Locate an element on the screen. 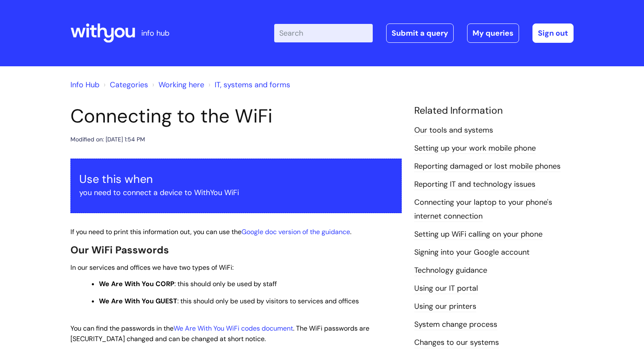  a: Working here is located at coordinates (181, 85).